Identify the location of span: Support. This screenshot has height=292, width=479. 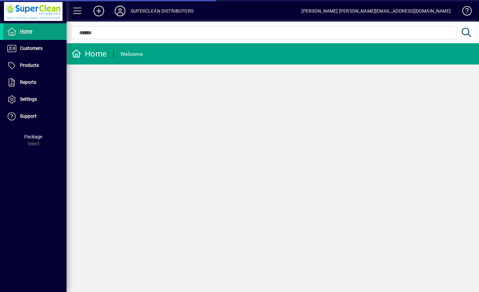
(28, 116).